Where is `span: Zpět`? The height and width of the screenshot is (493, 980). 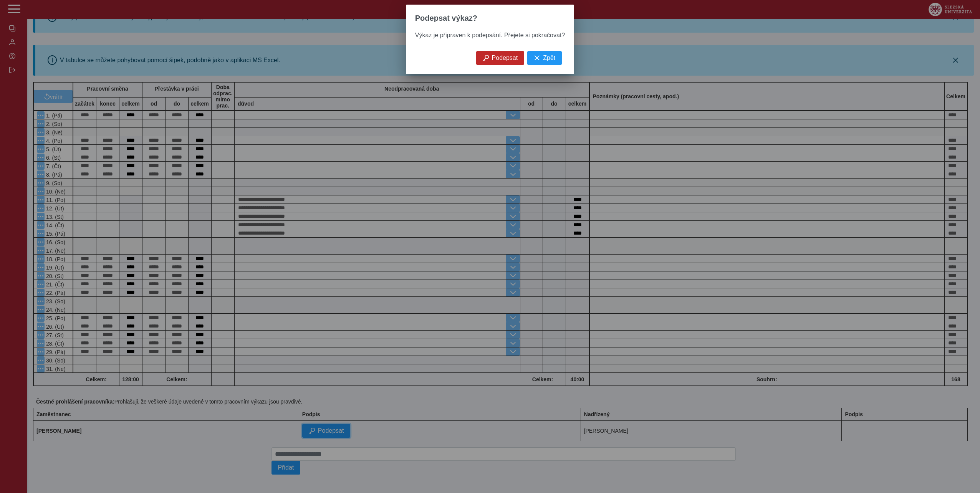
span: Zpět is located at coordinates (550, 58).